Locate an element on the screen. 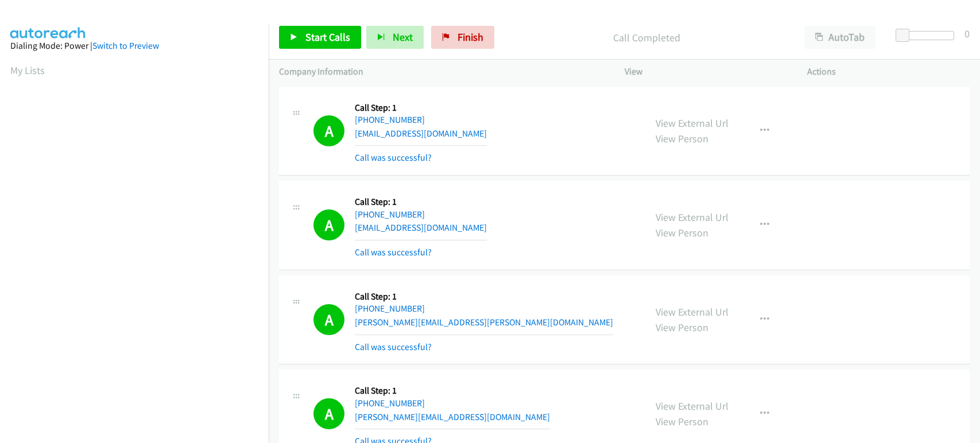 The width and height of the screenshot is (980, 443). p: Company Information is located at coordinates (441, 72).